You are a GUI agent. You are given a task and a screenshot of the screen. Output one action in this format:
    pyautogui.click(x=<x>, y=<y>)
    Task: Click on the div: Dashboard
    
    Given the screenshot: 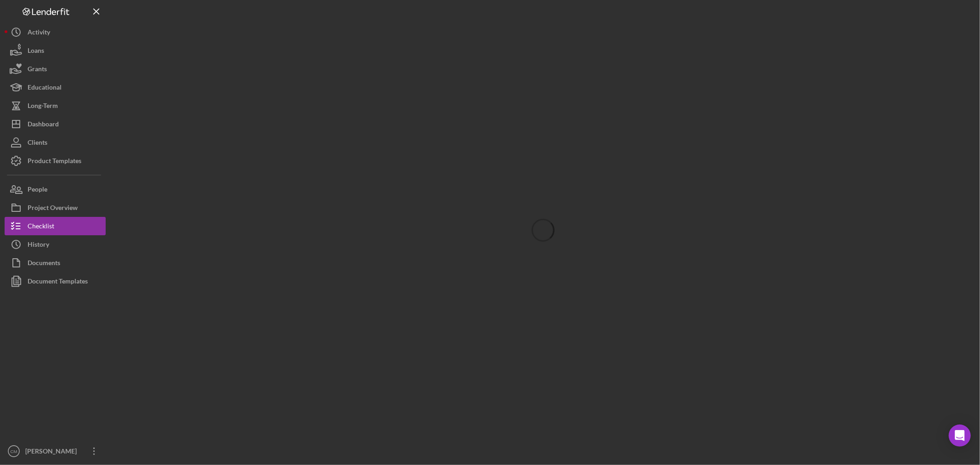 What is the action you would take?
    pyautogui.click(x=43, y=125)
    